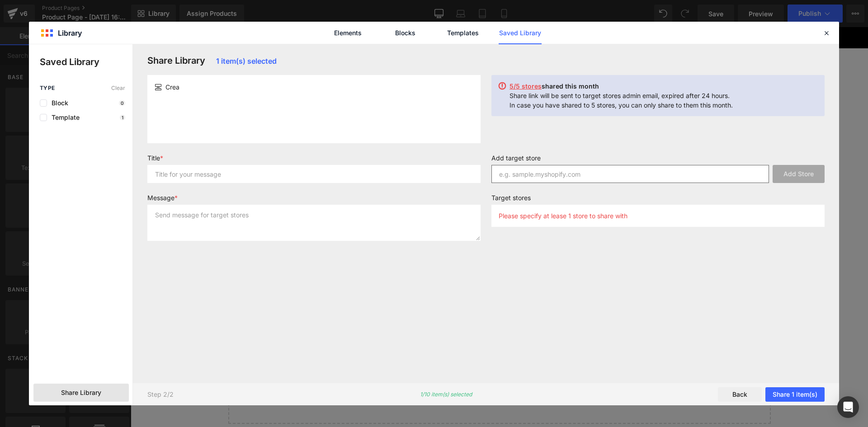 The image size is (868, 427). I want to click on span: $220,000.00, so click(481, 73).